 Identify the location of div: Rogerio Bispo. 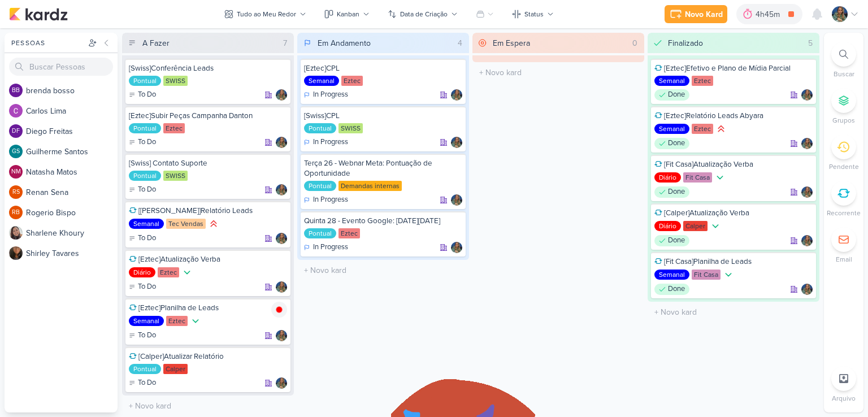
(16, 212).